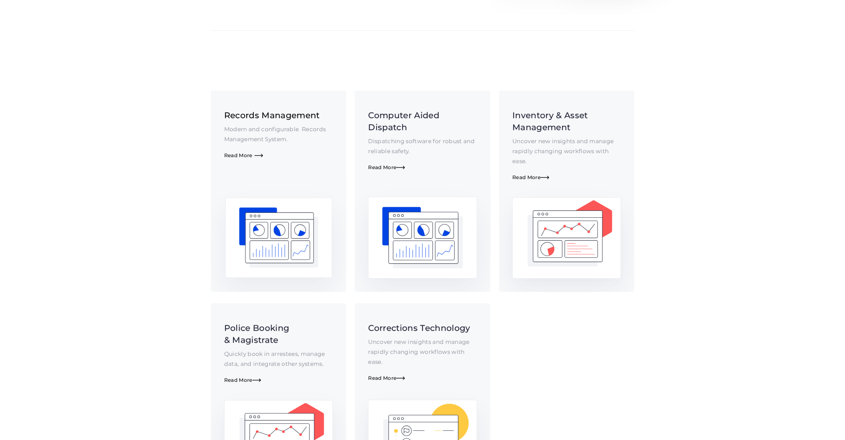 The width and height of the screenshot is (845, 440). Describe the element at coordinates (422, 147) in the screenshot. I see `p: Dispatching software for robust and reliable safety.` at that location.